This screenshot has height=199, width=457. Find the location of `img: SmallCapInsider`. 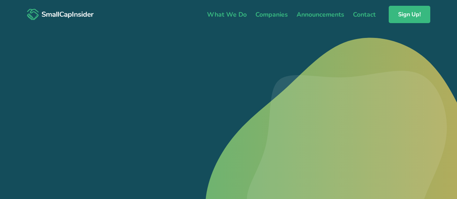

img: SmallCapInsider is located at coordinates (60, 14).